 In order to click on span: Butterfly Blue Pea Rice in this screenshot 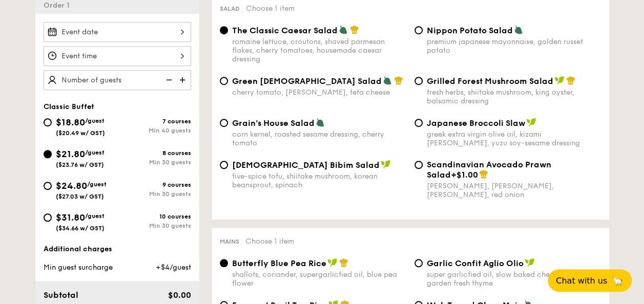, I will do `click(279, 263)`.